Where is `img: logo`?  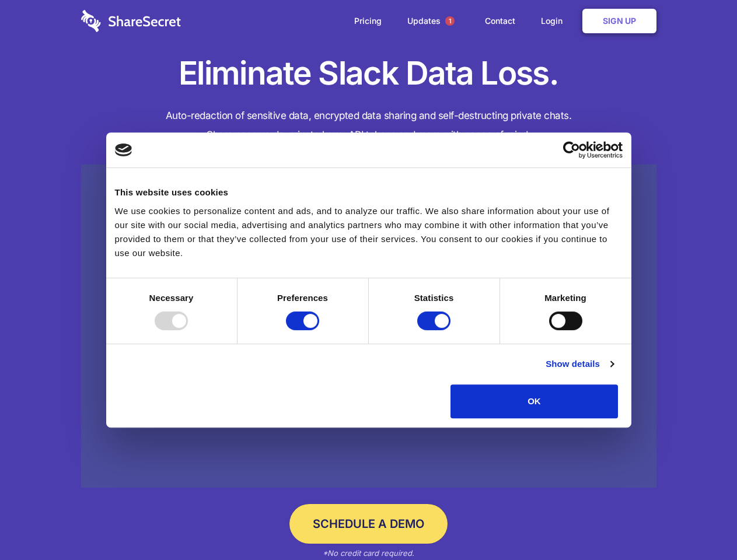 img: logo is located at coordinates (124, 150).